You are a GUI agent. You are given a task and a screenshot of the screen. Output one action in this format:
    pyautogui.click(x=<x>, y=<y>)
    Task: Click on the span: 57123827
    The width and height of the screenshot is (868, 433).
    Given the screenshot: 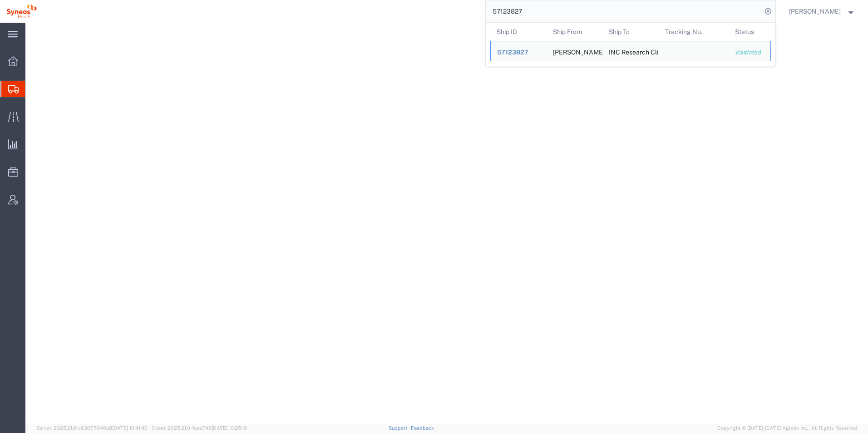 What is the action you would take?
    pyautogui.click(x=512, y=52)
    